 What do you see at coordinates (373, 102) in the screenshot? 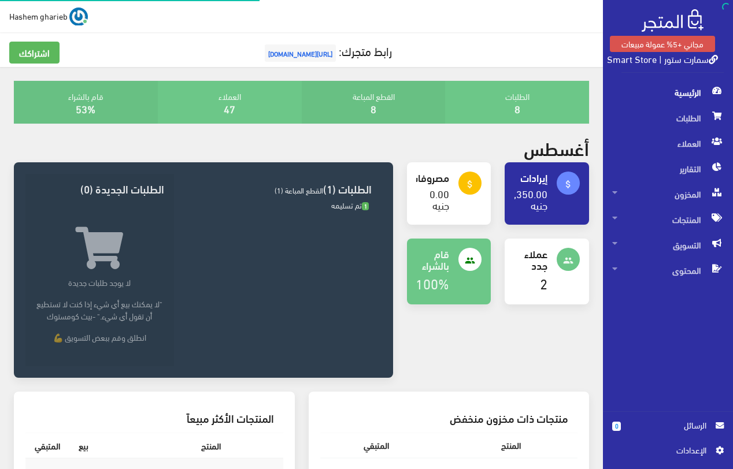
I see `div: القطع المباعة` at bounding box center [373, 102].